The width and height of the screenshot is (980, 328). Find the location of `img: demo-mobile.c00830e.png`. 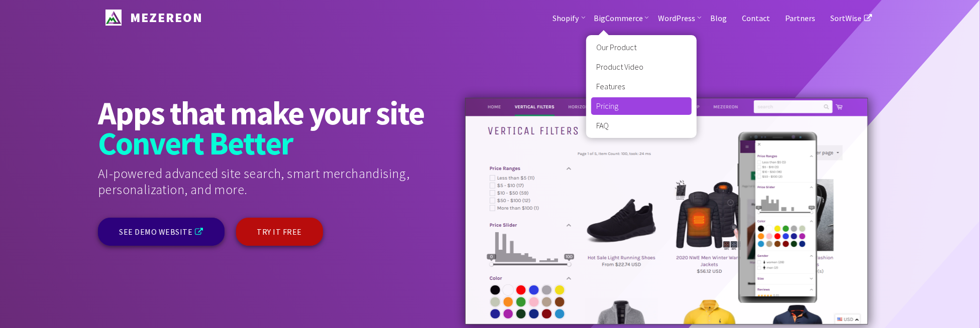

img: demo-mobile.c00830e.png is located at coordinates (778, 218).